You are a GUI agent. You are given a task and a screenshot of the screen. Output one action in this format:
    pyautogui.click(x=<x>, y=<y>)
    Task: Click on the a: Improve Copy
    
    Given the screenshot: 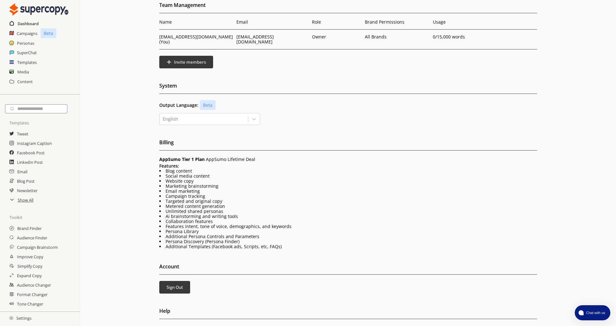 What is the action you would take?
    pyautogui.click(x=30, y=257)
    